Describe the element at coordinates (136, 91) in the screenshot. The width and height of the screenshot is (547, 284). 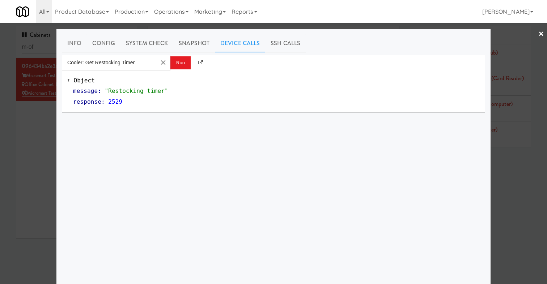
I see `span: "Restocking timer"` at that location.